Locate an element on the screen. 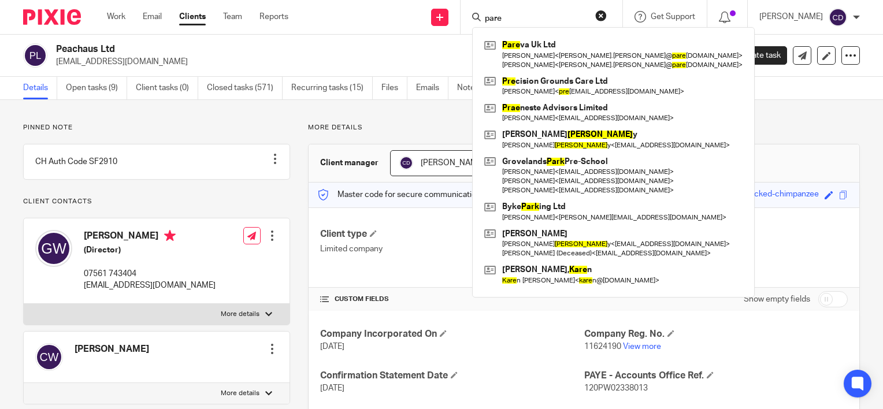  p: Limited company is located at coordinates (452, 249).